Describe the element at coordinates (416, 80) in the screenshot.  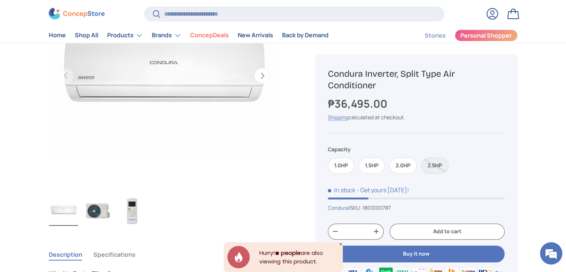
I see `h1: Condura Inverter, Split Type Air Conditioner` at that location.